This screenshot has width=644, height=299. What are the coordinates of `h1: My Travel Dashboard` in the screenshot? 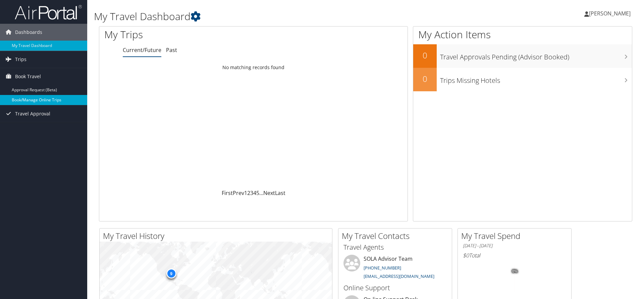 It's located at (275, 16).